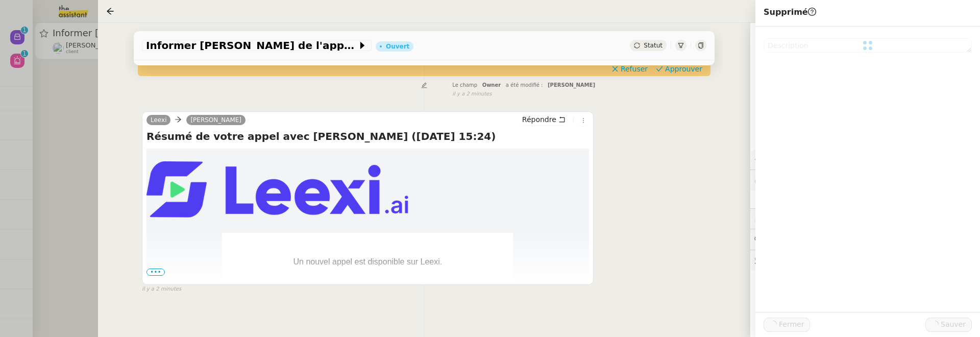 This screenshot has height=337, width=980. Describe the element at coordinates (398, 46) in the screenshot. I see `div: Ouvert` at that location.